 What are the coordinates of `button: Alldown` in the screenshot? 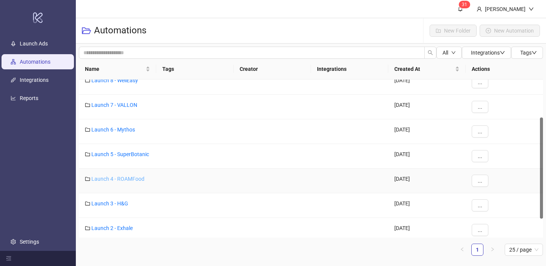 It's located at (449, 53).